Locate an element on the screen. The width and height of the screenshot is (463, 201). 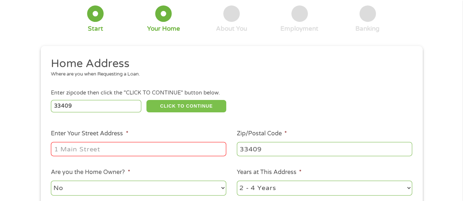
h2: Home Address is located at coordinates (229, 64).